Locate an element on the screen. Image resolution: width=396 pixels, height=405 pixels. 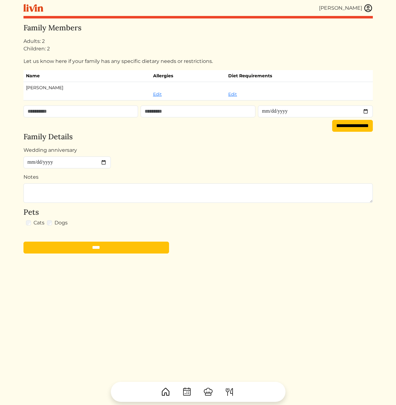
th: Diet Requirements is located at coordinates (299, 76).